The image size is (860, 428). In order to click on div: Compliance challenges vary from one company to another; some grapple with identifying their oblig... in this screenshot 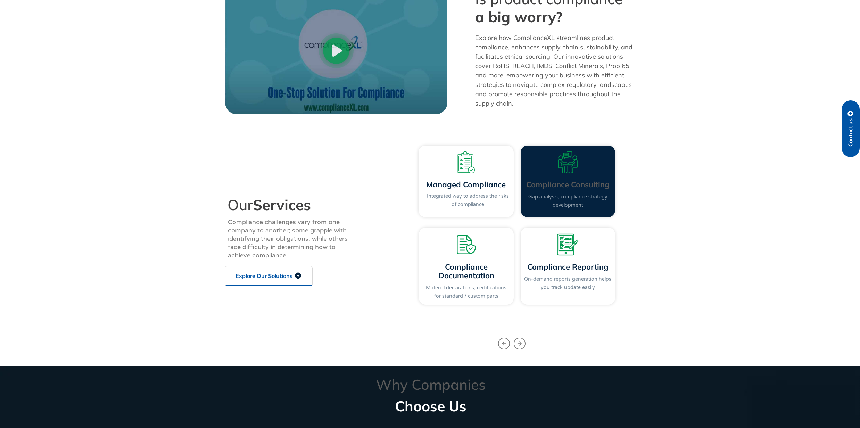, I will do `click(289, 239)`.